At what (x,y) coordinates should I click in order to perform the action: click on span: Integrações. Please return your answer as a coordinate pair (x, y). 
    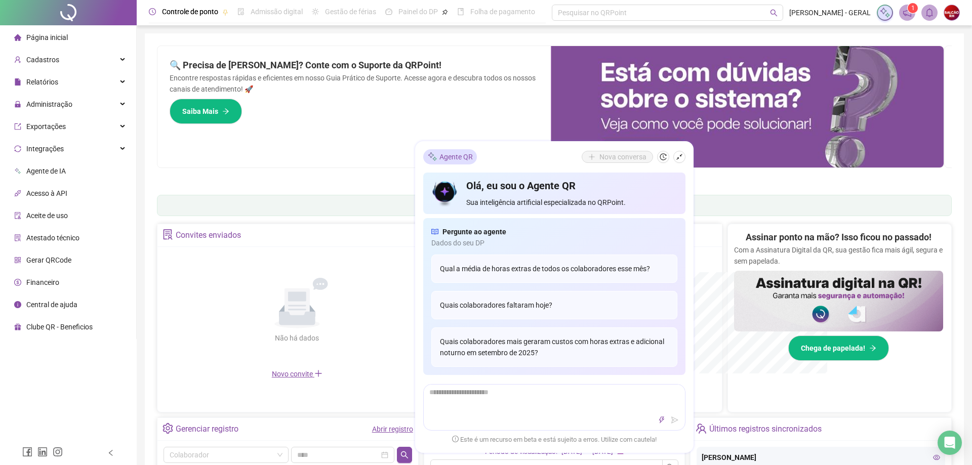
    Looking at the image, I should click on (45, 149).